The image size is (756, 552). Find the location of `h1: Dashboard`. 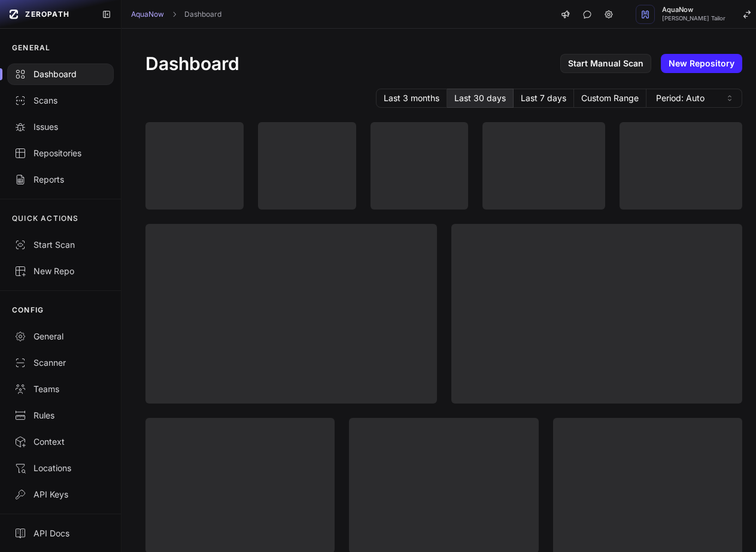

h1: Dashboard is located at coordinates (192, 63).